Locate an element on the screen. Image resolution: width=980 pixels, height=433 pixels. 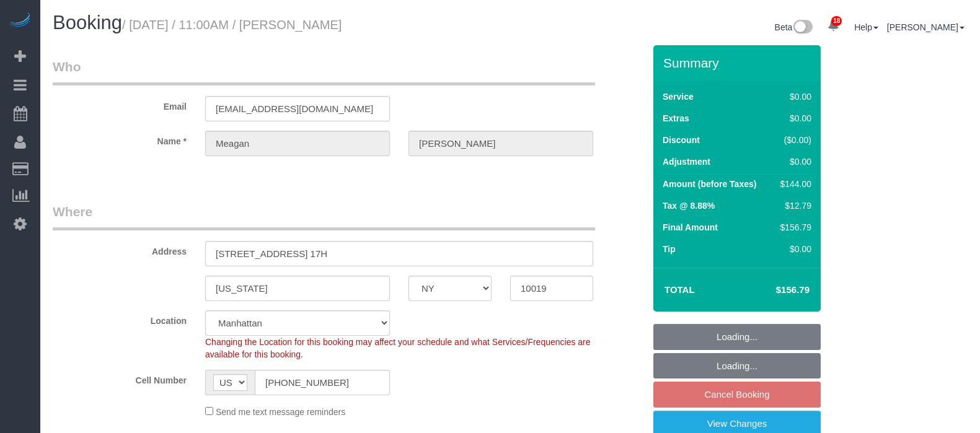
h3: Summary is located at coordinates (739, 62).